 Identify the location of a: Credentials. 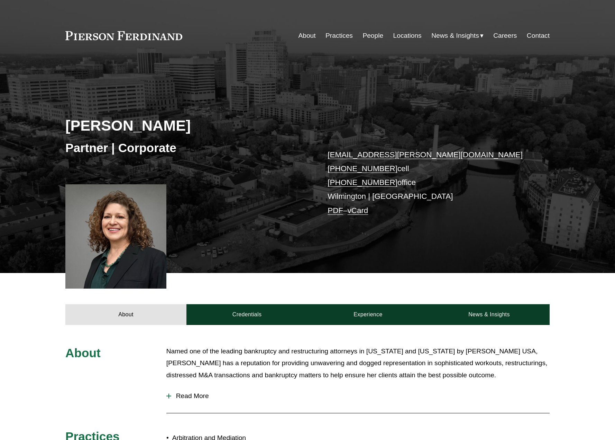
(247, 314).